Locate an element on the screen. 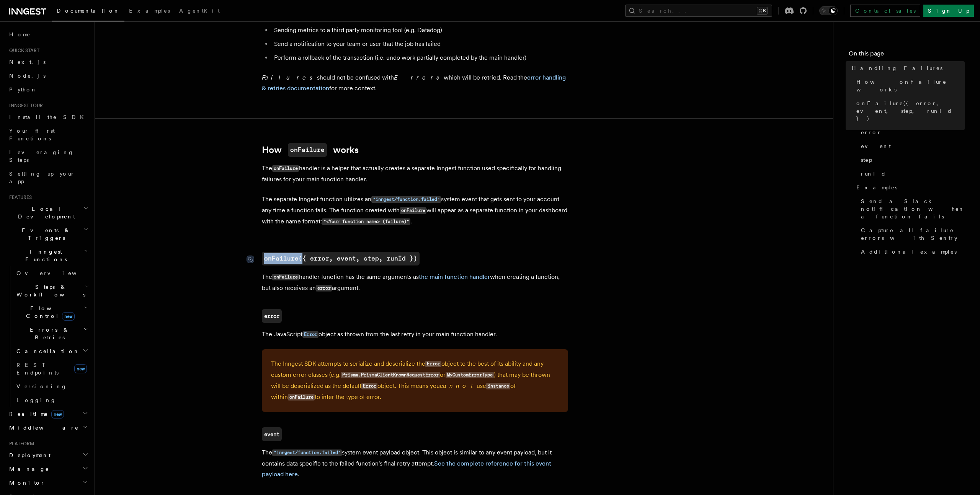 This screenshot has width=980, height=495. span: Leveraging Steps is located at coordinates (41, 156).